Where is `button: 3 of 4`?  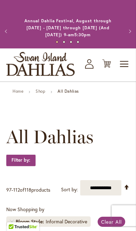 button: 3 of 4 is located at coordinates (71, 42).